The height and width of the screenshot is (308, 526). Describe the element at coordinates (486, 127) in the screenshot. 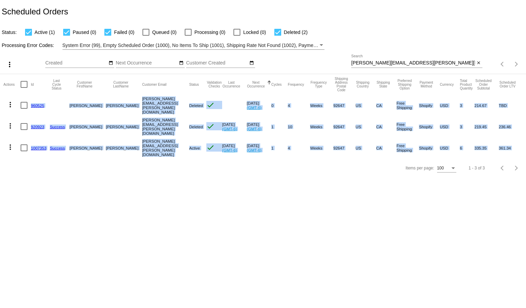

I see `mat-cell: 219.45` at that location.